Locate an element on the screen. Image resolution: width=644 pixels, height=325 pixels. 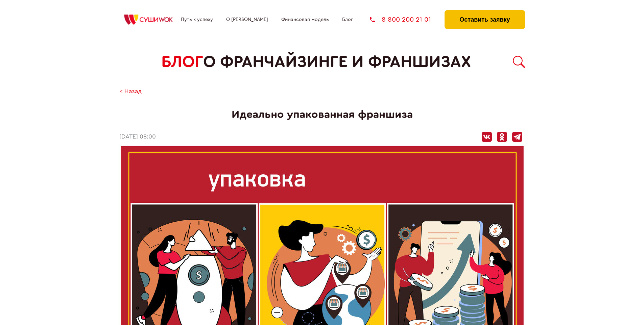
a: < Назад is located at coordinates (131, 92).